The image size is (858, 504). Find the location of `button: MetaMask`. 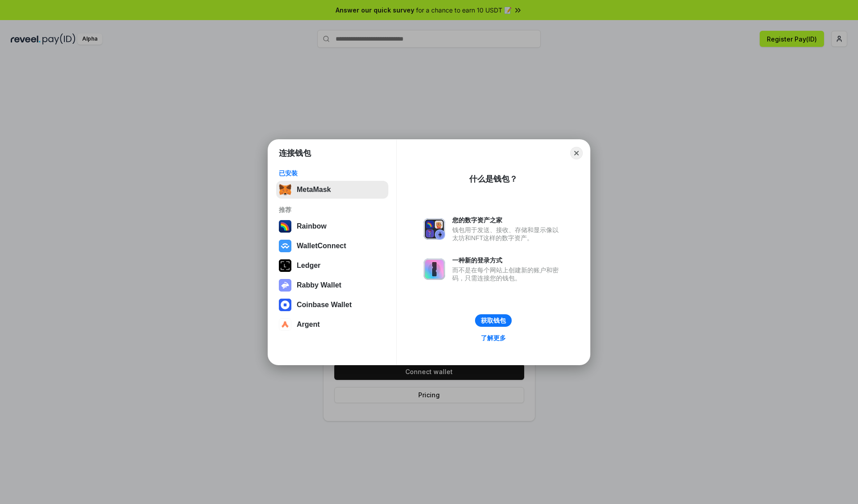

button: MetaMask is located at coordinates (332, 190).